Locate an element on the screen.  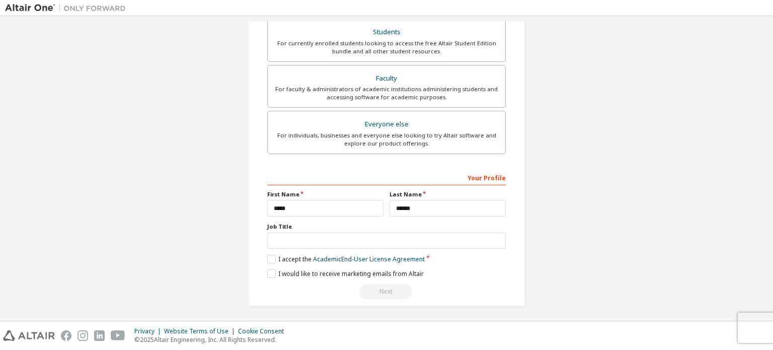
label: I accept the is located at coordinates (346, 259).